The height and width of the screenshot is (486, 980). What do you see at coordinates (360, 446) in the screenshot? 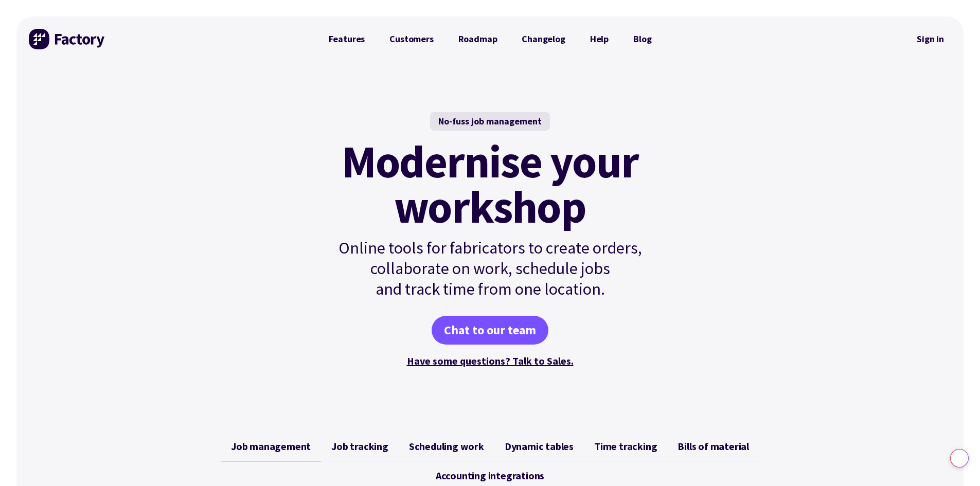
I see `span: Job tracking` at bounding box center [360, 446].